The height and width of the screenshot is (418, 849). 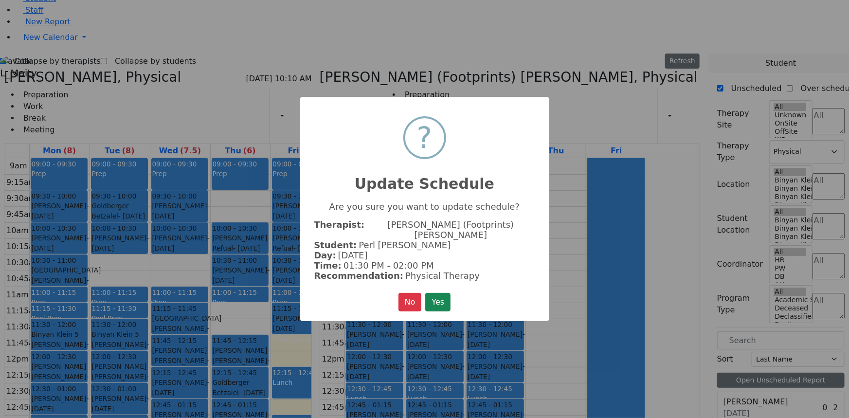 I want to click on span: 01:30 PM - 02:00 PM, so click(x=389, y=265).